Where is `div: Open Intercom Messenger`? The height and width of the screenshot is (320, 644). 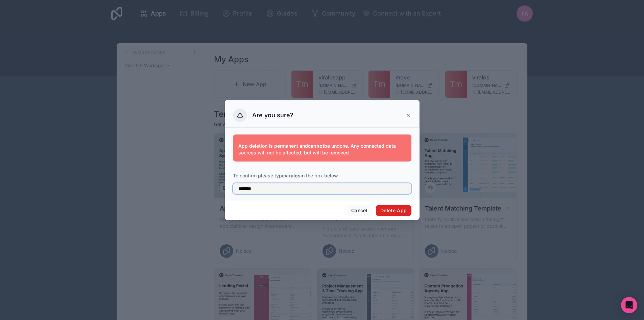 div: Open Intercom Messenger is located at coordinates (629, 305).